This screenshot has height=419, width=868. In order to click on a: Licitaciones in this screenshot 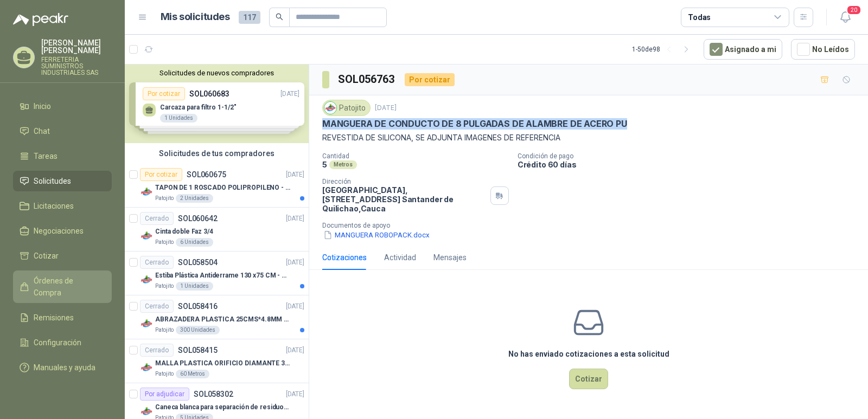, I will do `click(62, 206)`.